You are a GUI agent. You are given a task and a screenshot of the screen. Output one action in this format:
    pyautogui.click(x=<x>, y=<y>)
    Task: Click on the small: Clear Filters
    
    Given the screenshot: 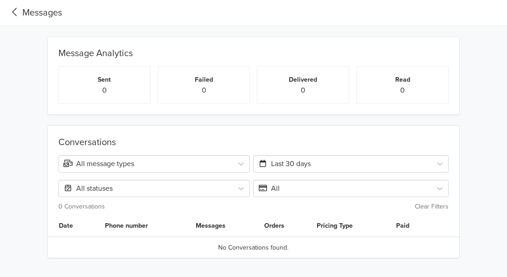 What is the action you would take?
    pyautogui.click(x=432, y=206)
    